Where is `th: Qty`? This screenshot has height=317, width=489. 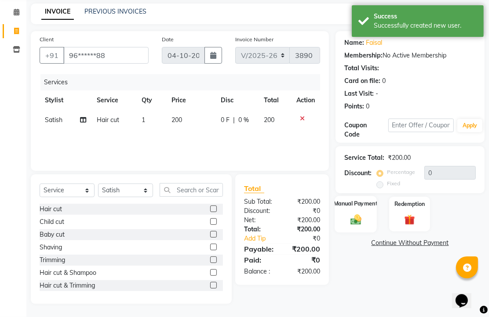
th: Qty is located at coordinates (151, 100).